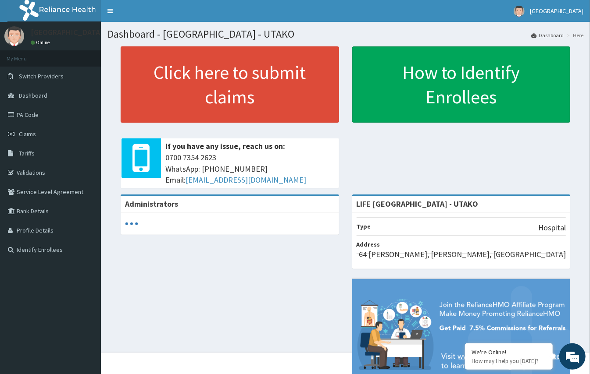 The image size is (590, 374). What do you see at coordinates (41, 43) in the screenshot?
I see `a: Online` at bounding box center [41, 43].